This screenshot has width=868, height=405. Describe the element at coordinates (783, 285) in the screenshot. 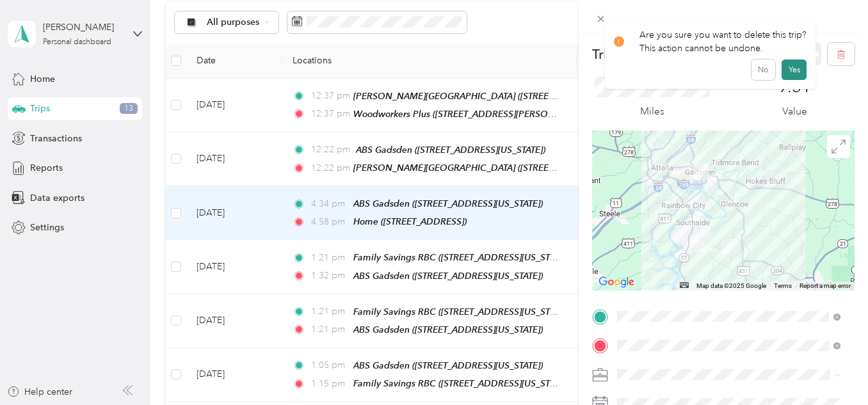

I see `a: Terms (opens in new tab)` at that location.